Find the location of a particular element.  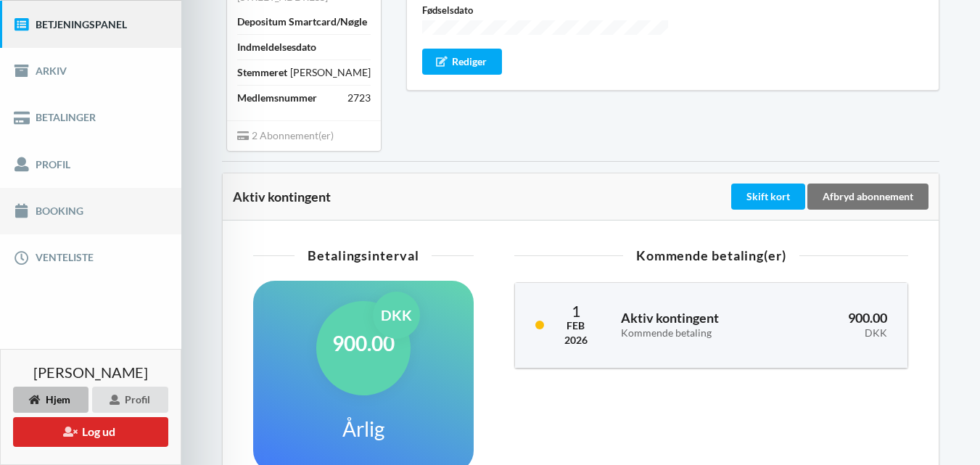

div: Feb is located at coordinates (576, 326).